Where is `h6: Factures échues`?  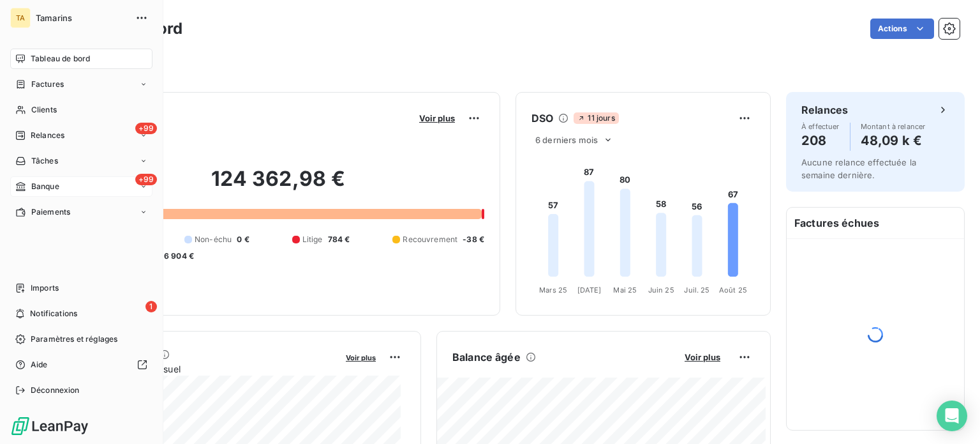
h6: Factures échues is located at coordinates (876, 223).